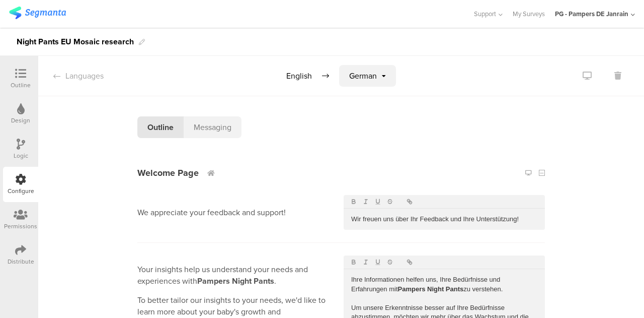 The image size is (644, 318). What do you see at coordinates (71, 75) in the screenshot?
I see `div: Languages` at bounding box center [71, 75].